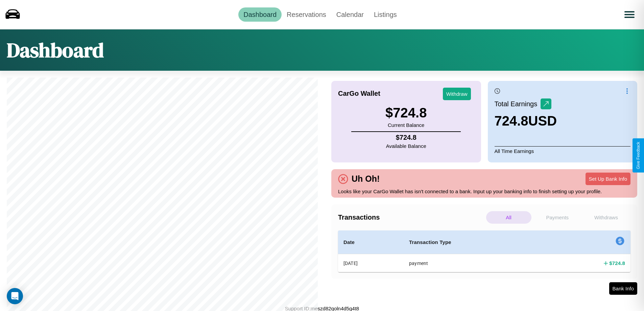 This screenshot has height=311, width=644. I want to click on table: simple table, so click(484, 251).